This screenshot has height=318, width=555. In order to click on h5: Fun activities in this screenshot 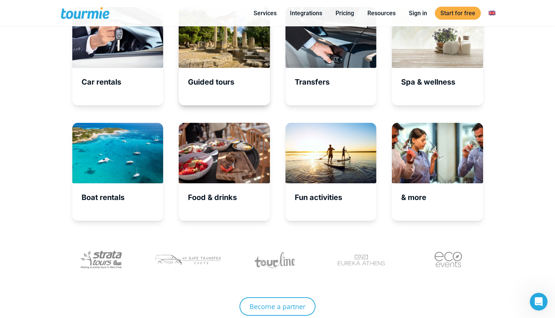, I will do `click(336, 197)`.